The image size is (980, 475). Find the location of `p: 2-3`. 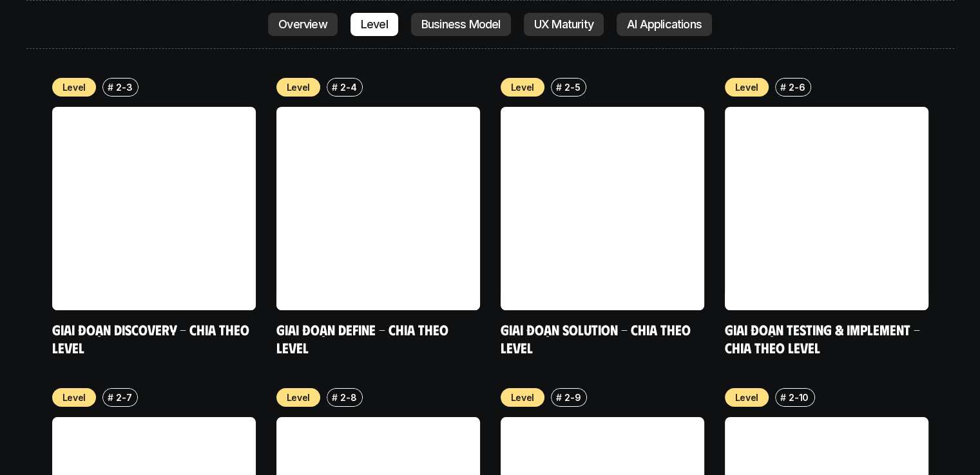

p: 2-3 is located at coordinates (124, 87).